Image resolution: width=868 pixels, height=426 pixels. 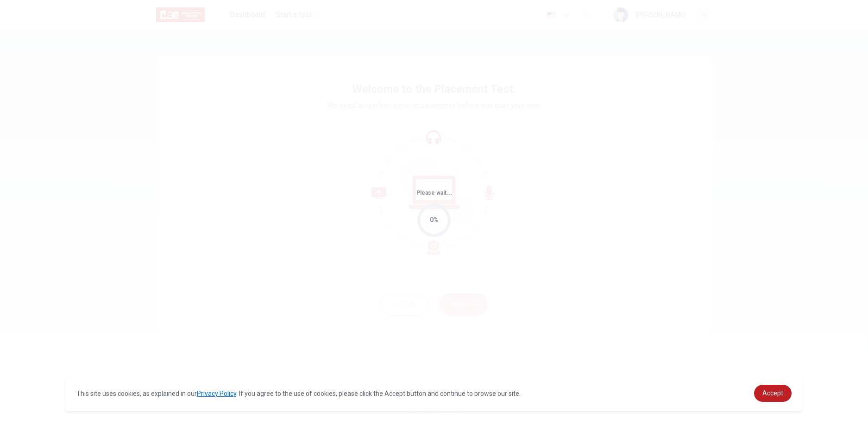 I want to click on a: Privacy Policy, so click(x=216, y=393).